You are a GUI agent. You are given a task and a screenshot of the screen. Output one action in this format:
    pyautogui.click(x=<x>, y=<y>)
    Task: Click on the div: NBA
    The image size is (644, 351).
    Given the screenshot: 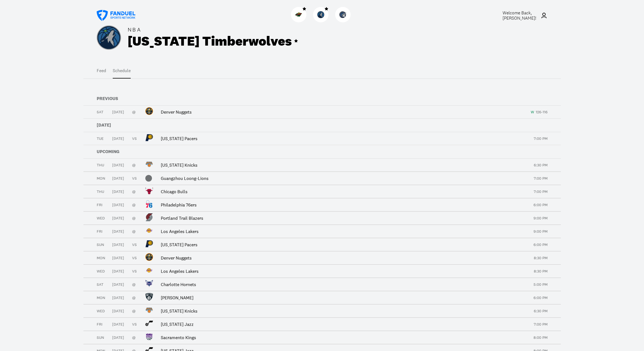 What is the action you would take?
    pyautogui.click(x=213, y=30)
    